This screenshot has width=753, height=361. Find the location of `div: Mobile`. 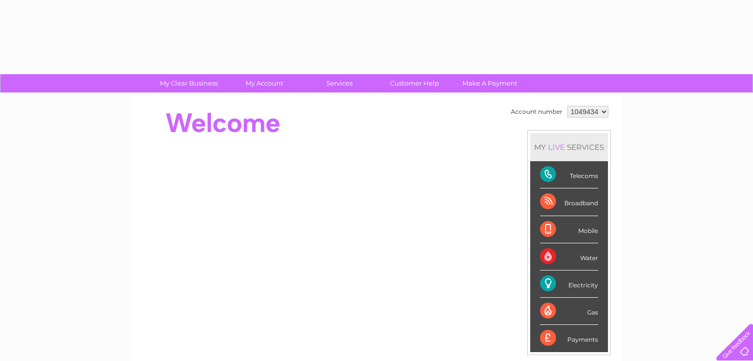

div: Mobile is located at coordinates (569, 230).